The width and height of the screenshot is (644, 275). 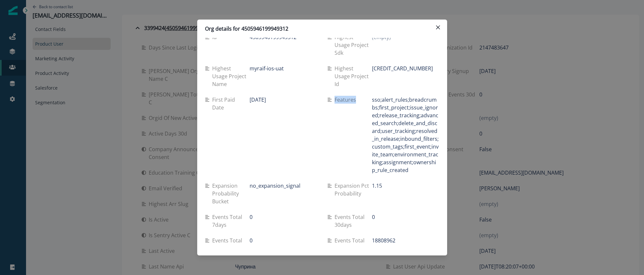 I want to click on p: Org details for 4505946199949312, so click(x=247, y=29).